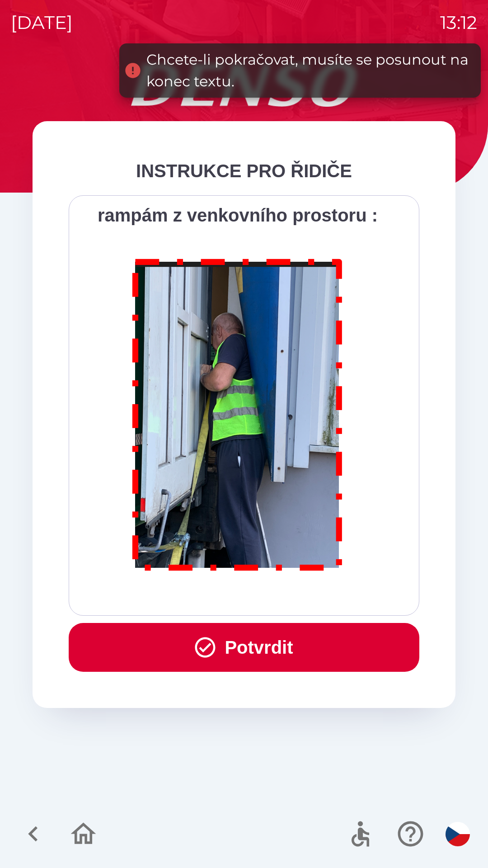 Image resolution: width=488 pixels, height=868 pixels. Describe the element at coordinates (458, 834) in the screenshot. I see `img: cs flag` at that location.